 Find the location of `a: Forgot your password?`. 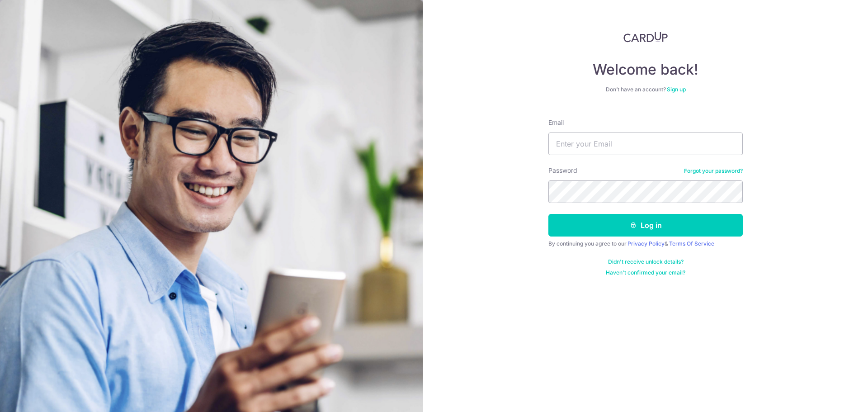

a: Forgot your password? is located at coordinates (713, 171).